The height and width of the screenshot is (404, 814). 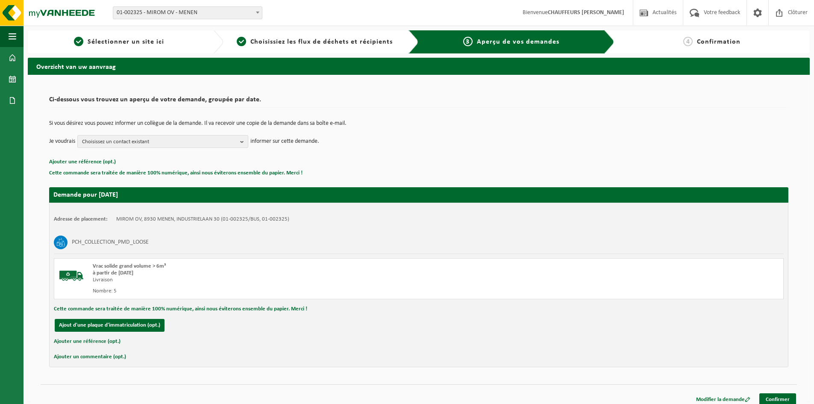 What do you see at coordinates (419, 66) in the screenshot?
I see `h2: Overzicht van uw aanvraag` at bounding box center [419, 66].